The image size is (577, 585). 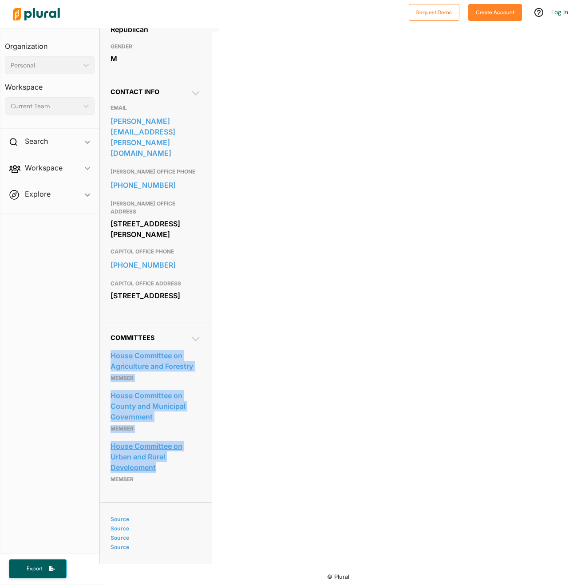 I want to click on a: House Committee on Agriculture and Forestry, so click(x=156, y=361).